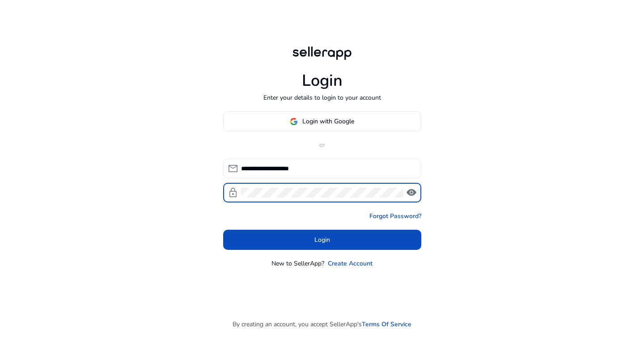  Describe the element at coordinates (298, 263) in the screenshot. I see `p: New to SellerApp?` at that location.